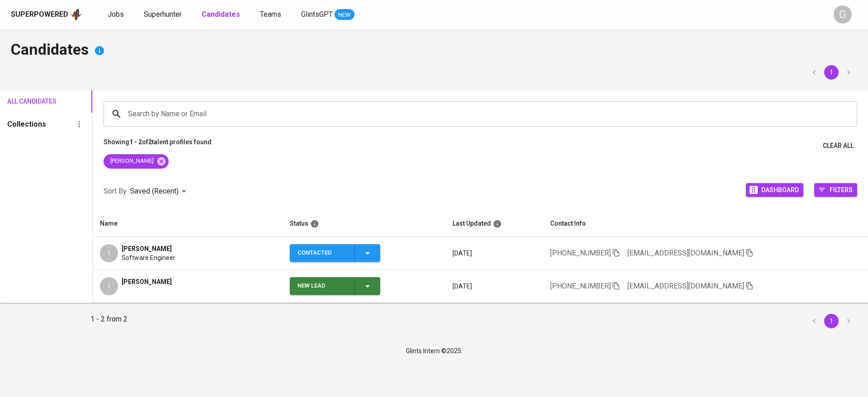  What do you see at coordinates (434, 51) in the screenshot?
I see `h4: Candidates` at bounding box center [434, 51].